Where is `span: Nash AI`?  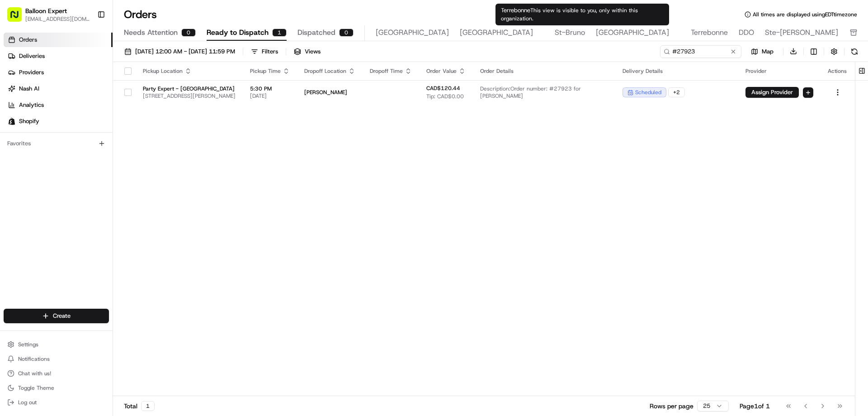 span: Nash AI is located at coordinates (29, 88).